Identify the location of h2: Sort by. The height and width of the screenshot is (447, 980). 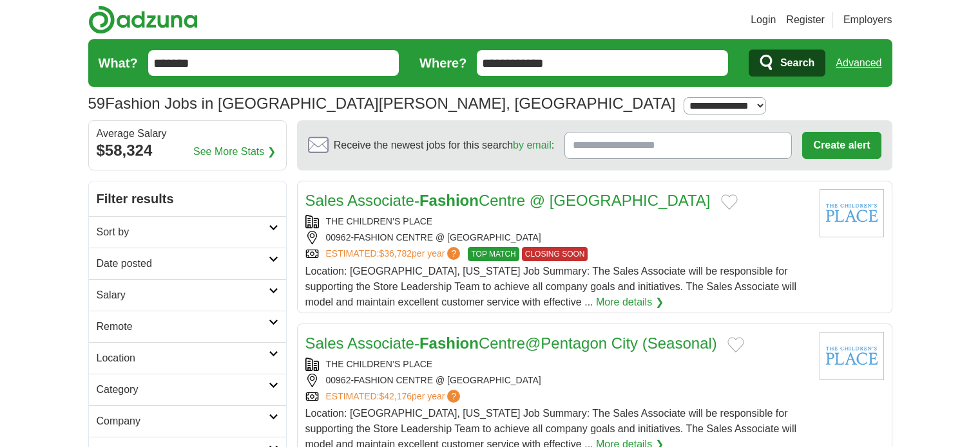
(182, 232).